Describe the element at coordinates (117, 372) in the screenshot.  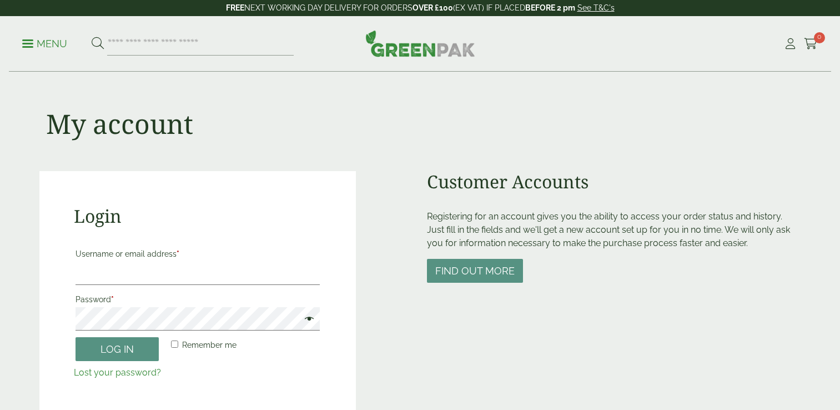
I see `a: Lost your password?` at that location.